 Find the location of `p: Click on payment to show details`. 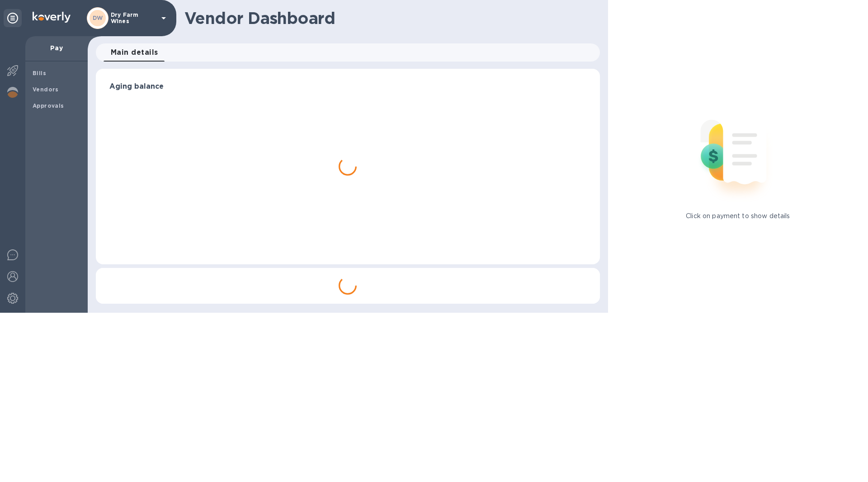

p: Click on payment to show details is located at coordinates (738, 216).